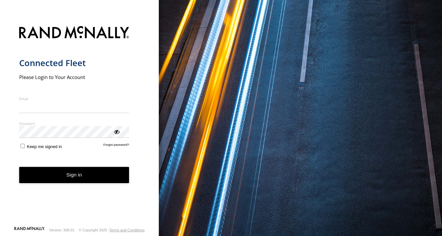 The height and width of the screenshot is (236, 442). I want to click on div: © Copyright 2025 -, so click(111, 230).